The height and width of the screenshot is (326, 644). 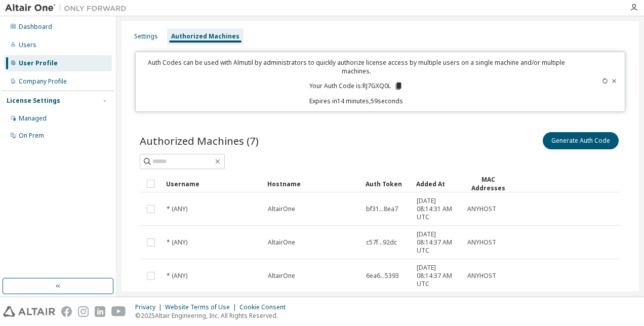 What do you see at coordinates (313, 184) in the screenshot?
I see `div: Hostname` at bounding box center [313, 184].